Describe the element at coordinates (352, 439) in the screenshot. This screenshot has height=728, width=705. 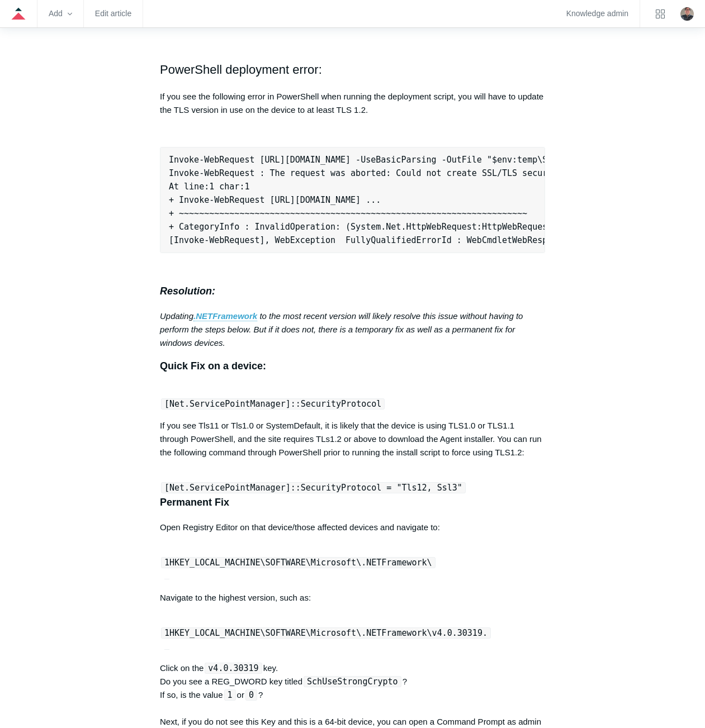
I see `p: If you see Tls11 or Tls1.0 or SystemDefault, it is likely that the device is using TLS1.0 or TLS1...` at that location.